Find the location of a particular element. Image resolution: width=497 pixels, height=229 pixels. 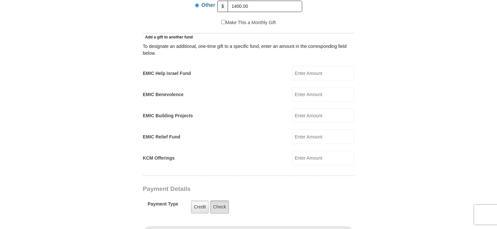

label: KCM Offerings is located at coordinates (159, 158).